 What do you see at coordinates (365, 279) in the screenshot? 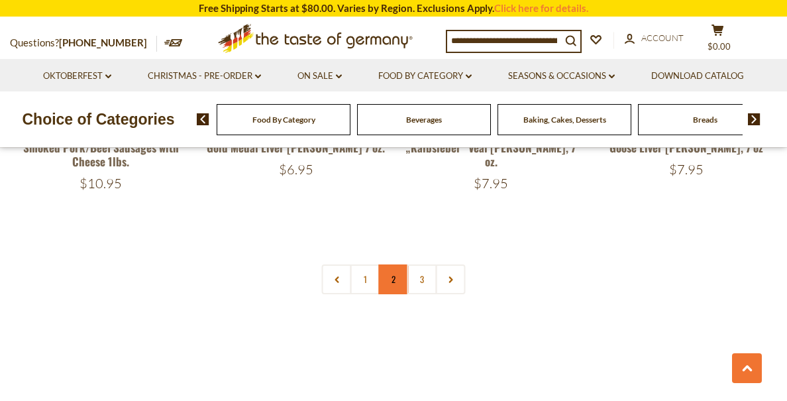
I see `a: 1` at bounding box center [365, 279].